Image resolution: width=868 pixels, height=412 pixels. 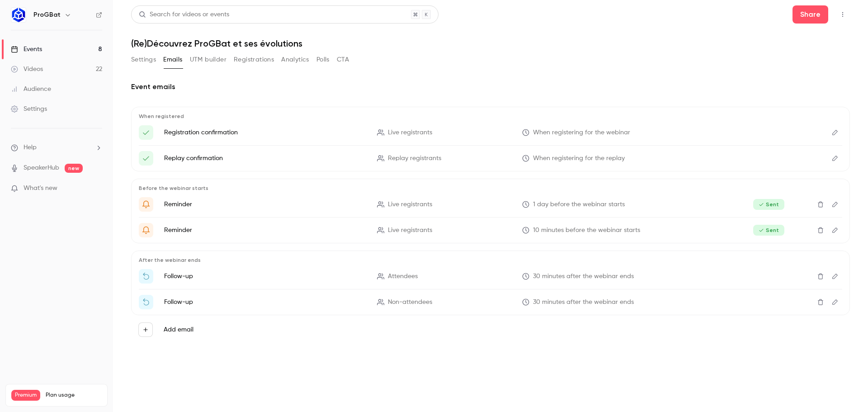 What do you see at coordinates (810, 15) in the screenshot?
I see `button: Share` at bounding box center [810, 15].